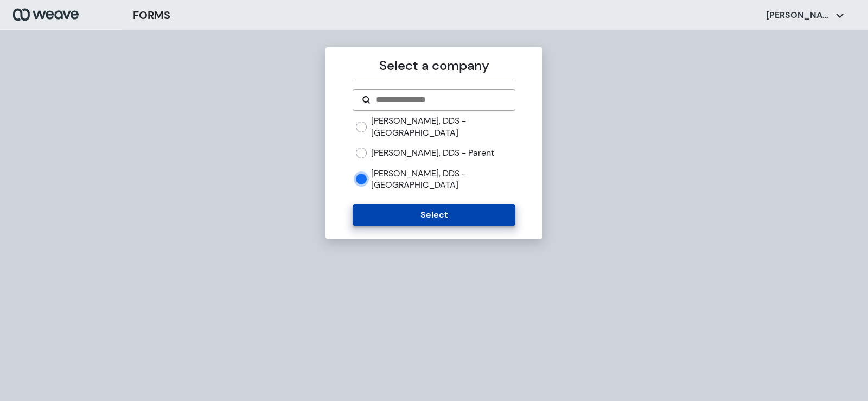  I want to click on button: Select, so click(434, 215).